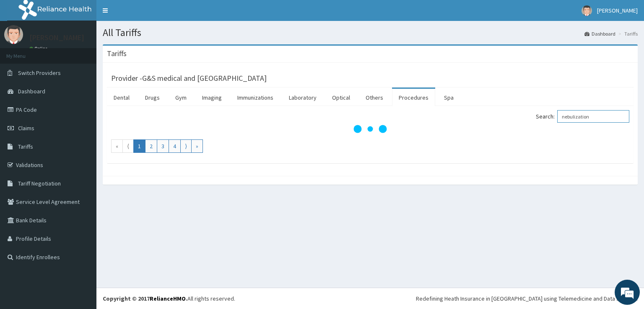  Describe the element at coordinates (370, 33) in the screenshot. I see `h1: All Tariffs` at that location.